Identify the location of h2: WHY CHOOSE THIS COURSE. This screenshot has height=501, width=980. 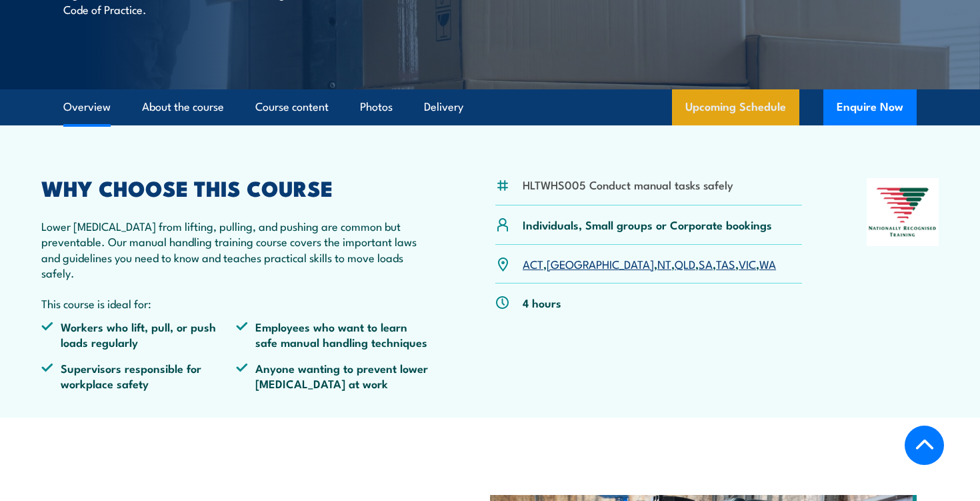
(236, 187).